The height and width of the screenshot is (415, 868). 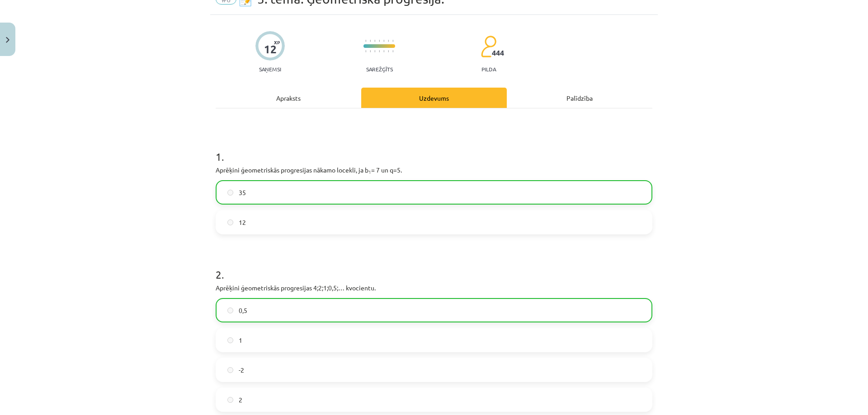 What do you see at coordinates (270, 49) in the screenshot?
I see `div: 12` at bounding box center [270, 49].